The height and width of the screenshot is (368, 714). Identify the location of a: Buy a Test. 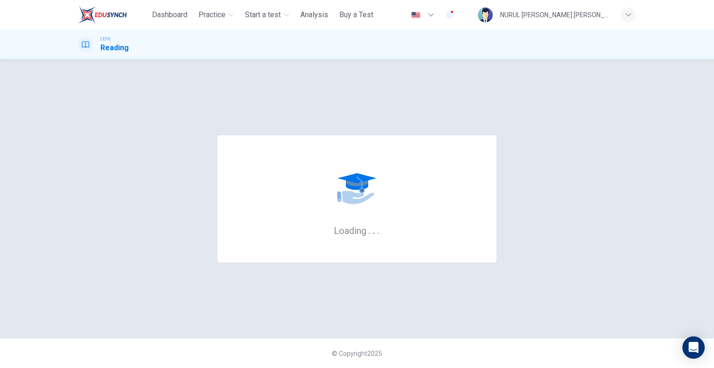
(356, 15).